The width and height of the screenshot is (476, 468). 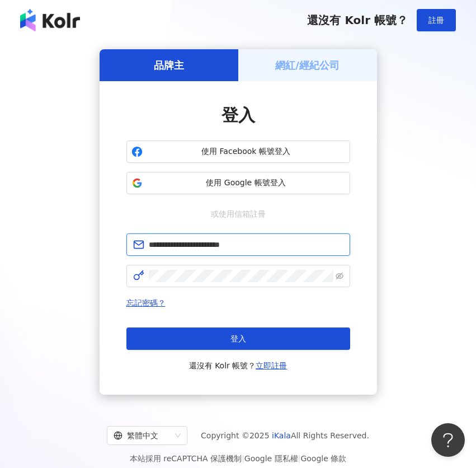 What do you see at coordinates (50, 20) in the screenshot?
I see `img: logo` at bounding box center [50, 20].